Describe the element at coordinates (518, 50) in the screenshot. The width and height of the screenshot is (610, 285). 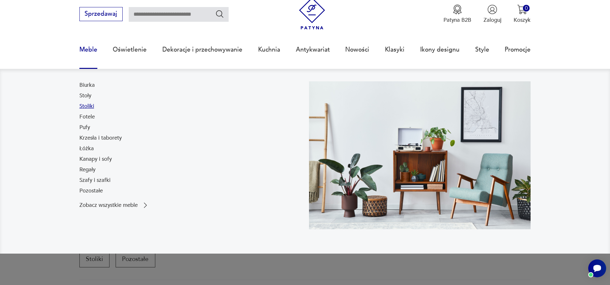
I see `a: Promocje` at that location.